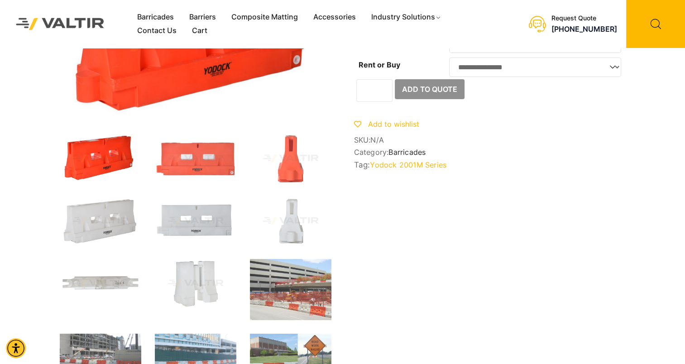  Describe the element at coordinates (430, 89) in the screenshot. I see `button: Add to Quote` at that location.